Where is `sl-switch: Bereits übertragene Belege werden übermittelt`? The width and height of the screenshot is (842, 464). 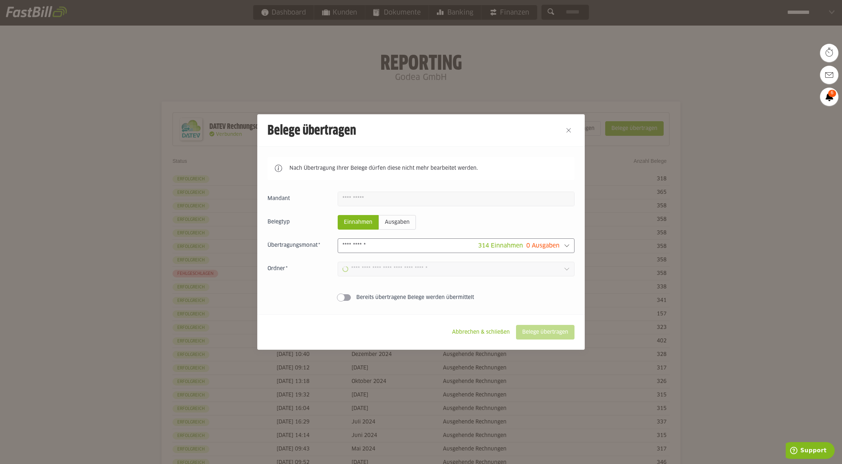
sl-switch: Bereits übertragene Belege werden übermittelt is located at coordinates (421, 298).